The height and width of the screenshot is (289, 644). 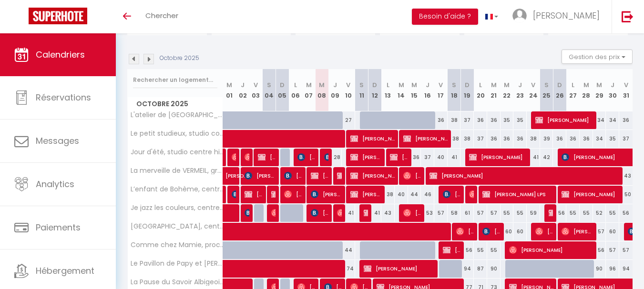 I want to click on p: Octobre 2025, so click(x=179, y=58).